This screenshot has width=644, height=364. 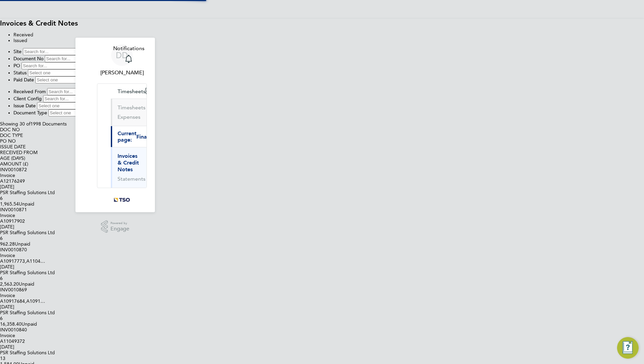 I want to click on span: 1998 Documents, so click(x=43, y=124).